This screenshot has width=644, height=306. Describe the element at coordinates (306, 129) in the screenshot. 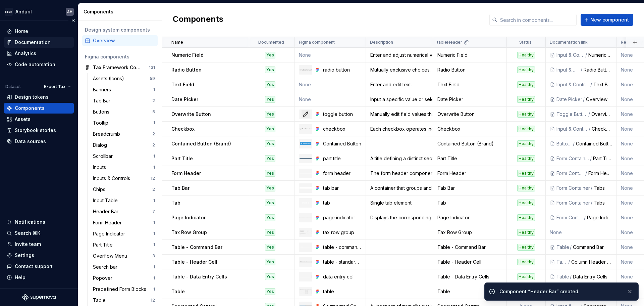

I see `img: checkbox` at that location.